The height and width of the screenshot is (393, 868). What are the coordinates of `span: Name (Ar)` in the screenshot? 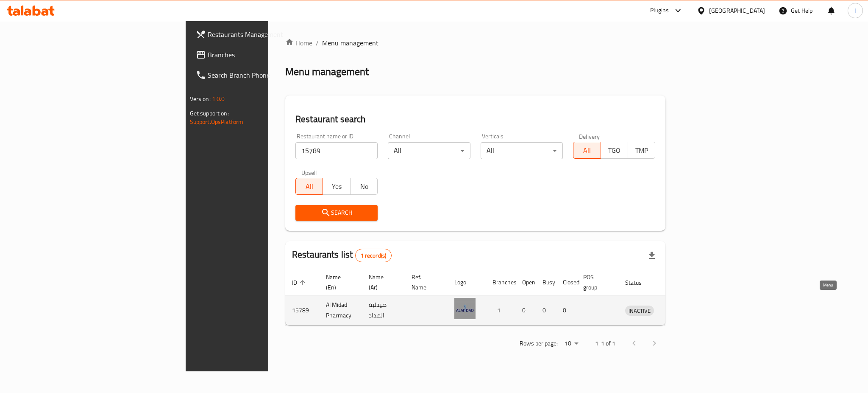 It's located at (381, 282).